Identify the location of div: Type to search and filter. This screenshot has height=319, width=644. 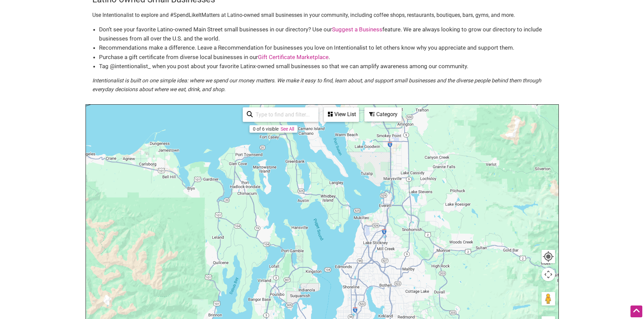
(281, 115).